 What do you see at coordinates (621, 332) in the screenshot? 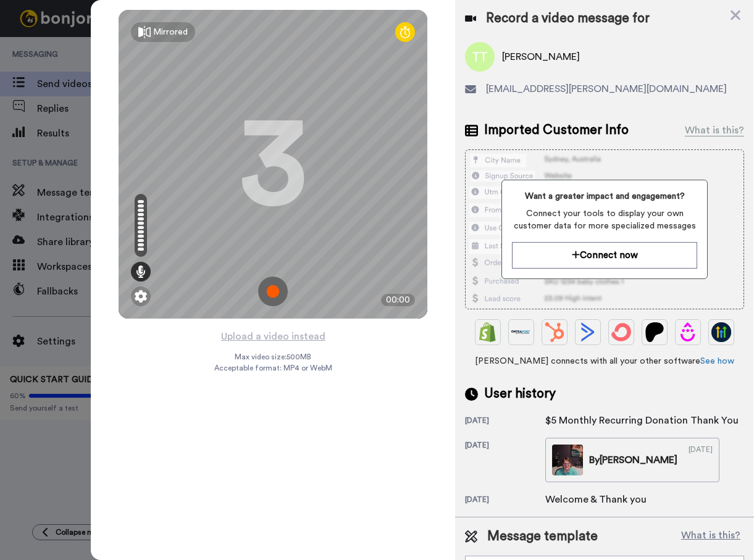
I see `img: ConvertKit` at bounding box center [621, 332].